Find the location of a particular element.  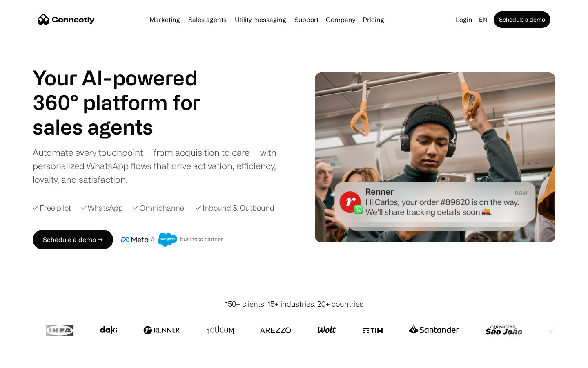

a: Utility messaging is located at coordinates (261, 20).